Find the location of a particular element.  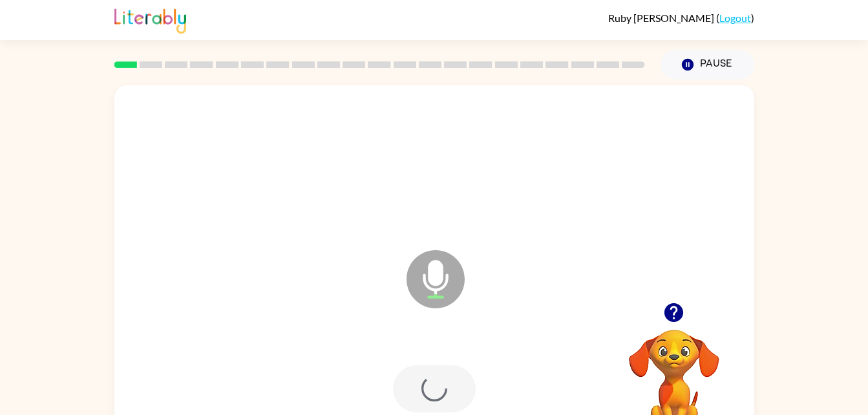

a: Logout is located at coordinates (735, 17).